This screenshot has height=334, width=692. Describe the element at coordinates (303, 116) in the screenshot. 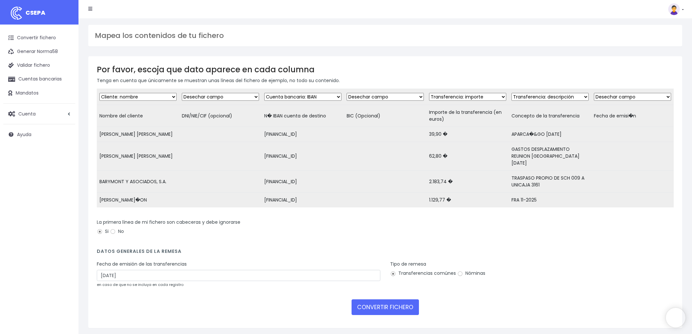

I see `td: N� IBAN cuenta de destino` at that location.